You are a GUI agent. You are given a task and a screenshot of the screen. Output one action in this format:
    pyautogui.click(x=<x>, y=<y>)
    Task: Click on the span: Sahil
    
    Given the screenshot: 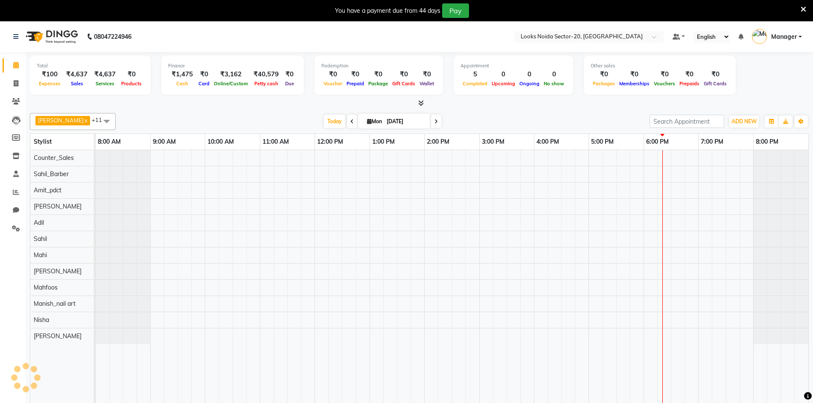 What is the action you would take?
    pyautogui.click(x=40, y=239)
    